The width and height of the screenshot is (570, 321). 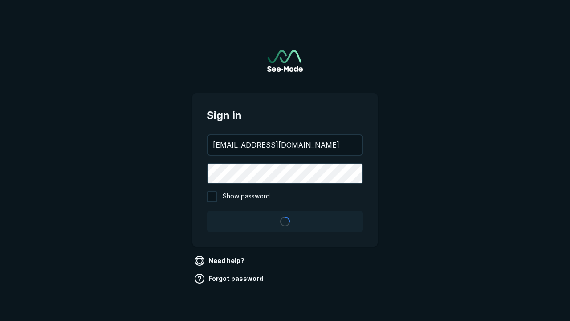 What do you see at coordinates (220, 261) in the screenshot?
I see `a: Need help?` at bounding box center [220, 261].